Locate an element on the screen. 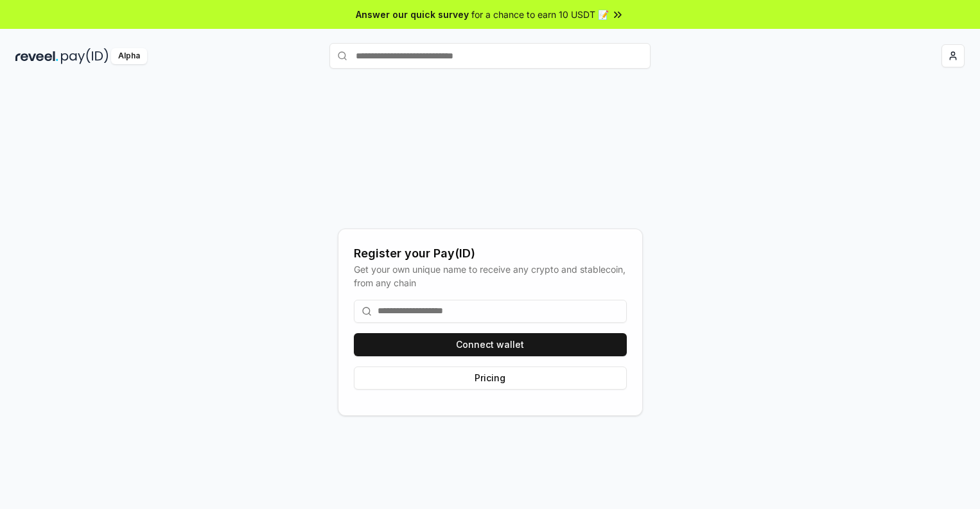 The height and width of the screenshot is (509, 980). img: reveel_dark is located at coordinates (37, 55).